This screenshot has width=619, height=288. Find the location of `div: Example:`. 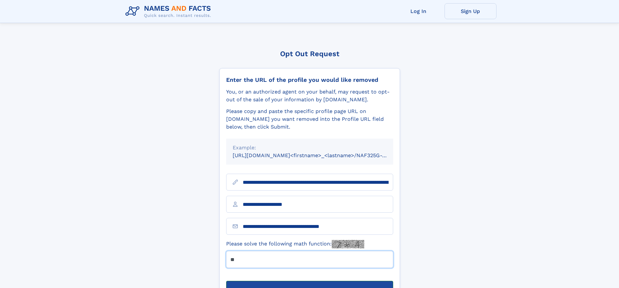

div: Example: is located at coordinates (309, 148).